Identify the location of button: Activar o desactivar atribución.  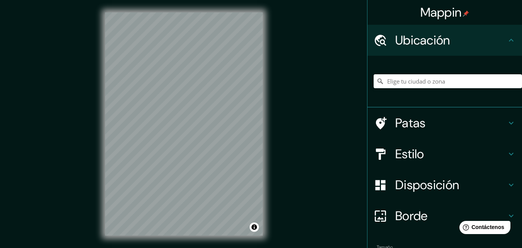
(254, 227).